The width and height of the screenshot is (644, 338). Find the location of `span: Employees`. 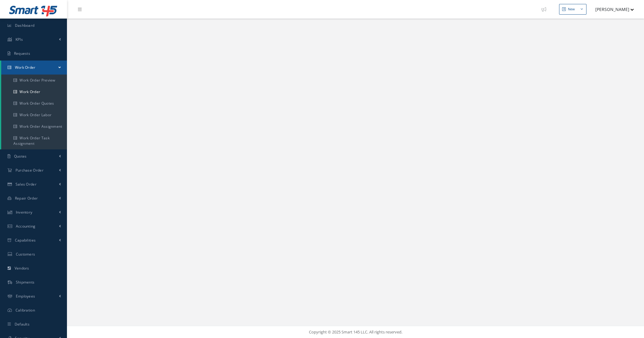

span: Employees is located at coordinates (26, 296).